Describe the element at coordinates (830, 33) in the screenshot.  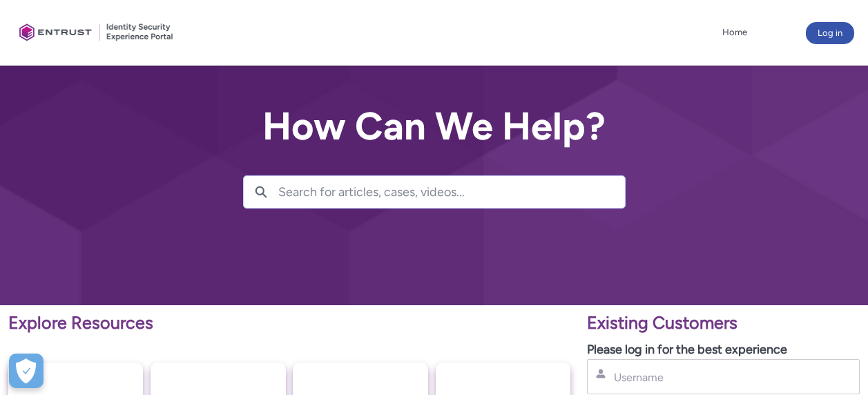
I see `button: Log in` at that location.